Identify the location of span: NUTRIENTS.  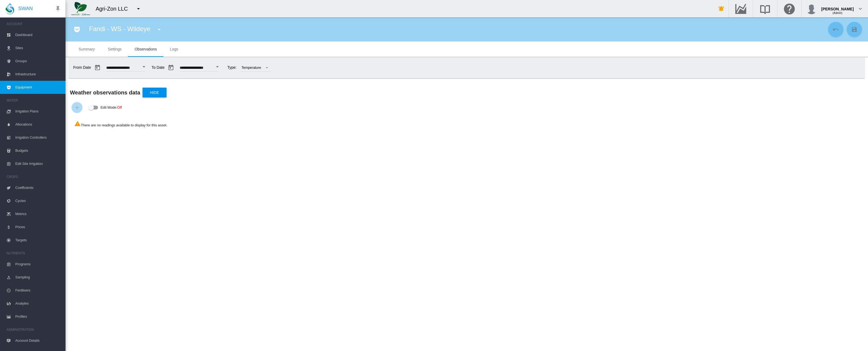
(34, 253).